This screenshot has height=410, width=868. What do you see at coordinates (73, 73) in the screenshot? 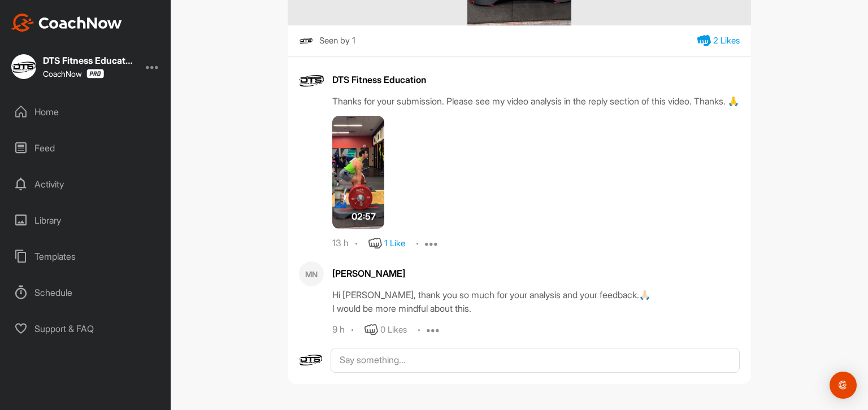
I see `div: CoachNow` at bounding box center [73, 73].